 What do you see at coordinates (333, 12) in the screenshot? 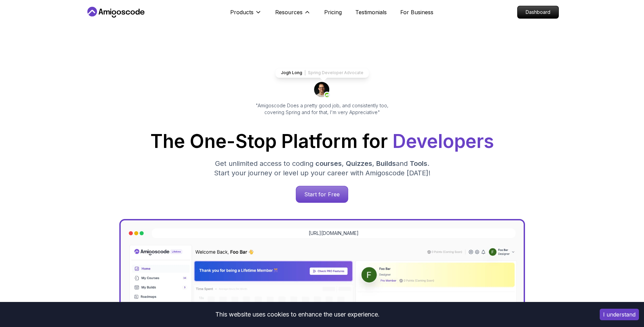
I see `a: Pricing` at bounding box center [333, 12].